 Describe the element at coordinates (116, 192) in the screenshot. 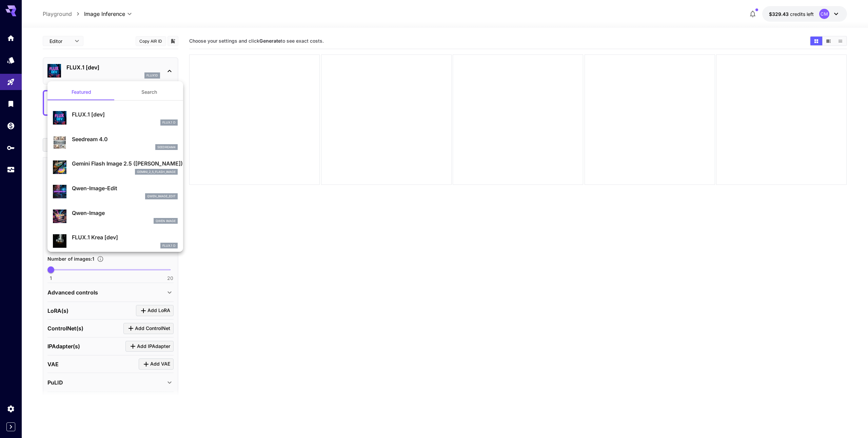

I see `div: Qwen-Image-Editqwen_image_edit` at that location.